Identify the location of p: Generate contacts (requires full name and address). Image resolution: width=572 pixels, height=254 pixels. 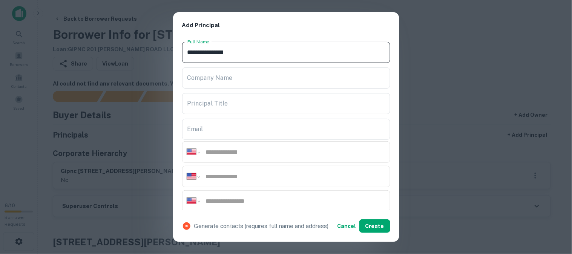
(261, 226).